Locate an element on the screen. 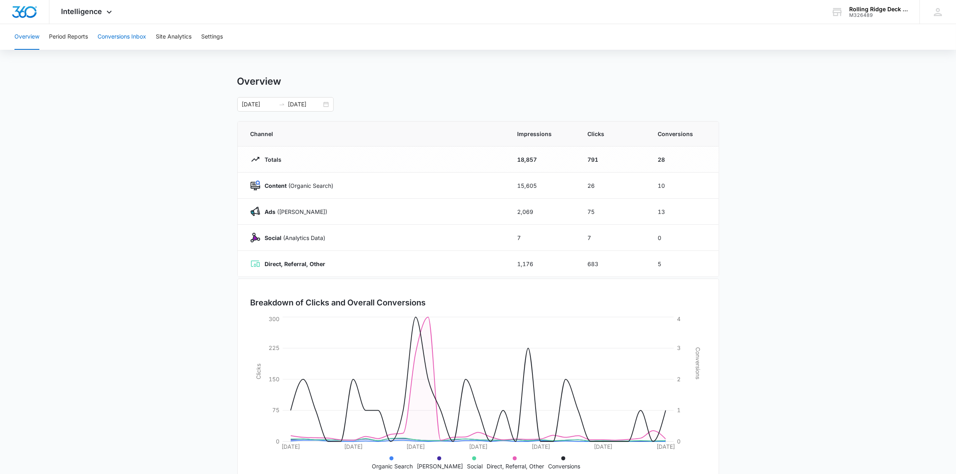  span: Impressions is located at coordinates (543, 134).